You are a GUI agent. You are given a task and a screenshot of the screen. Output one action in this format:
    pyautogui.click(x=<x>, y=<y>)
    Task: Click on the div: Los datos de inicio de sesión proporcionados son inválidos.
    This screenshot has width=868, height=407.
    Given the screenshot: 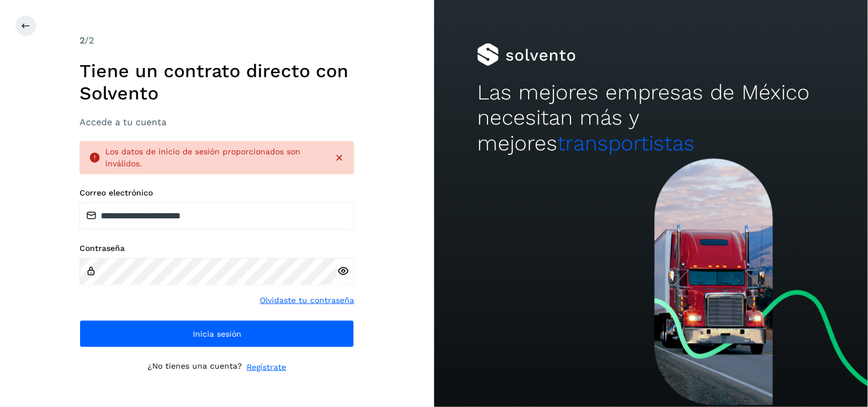 What is the action you would take?
    pyautogui.click(x=215, y=157)
    